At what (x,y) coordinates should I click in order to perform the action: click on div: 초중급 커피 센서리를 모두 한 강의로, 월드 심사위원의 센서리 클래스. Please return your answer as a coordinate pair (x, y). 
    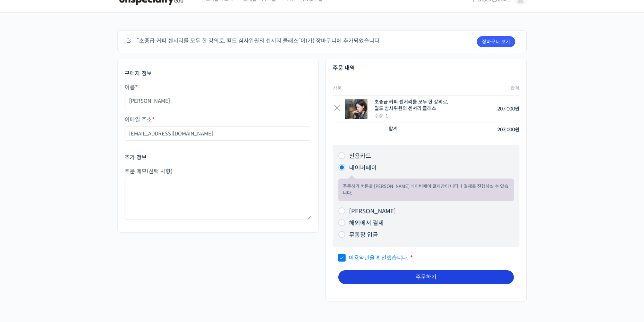
    Looking at the image, I should click on (412, 105).